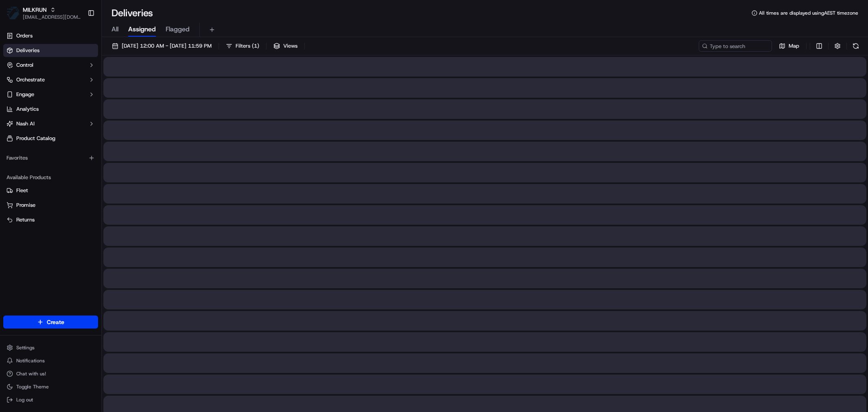 The image size is (868, 412). I want to click on div: Available Products, so click(51, 177).